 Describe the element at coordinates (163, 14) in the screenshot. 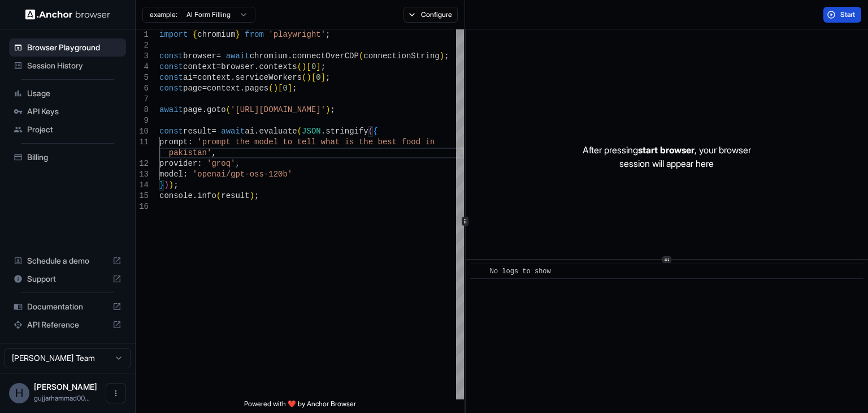

I see `span: example:` at that location.